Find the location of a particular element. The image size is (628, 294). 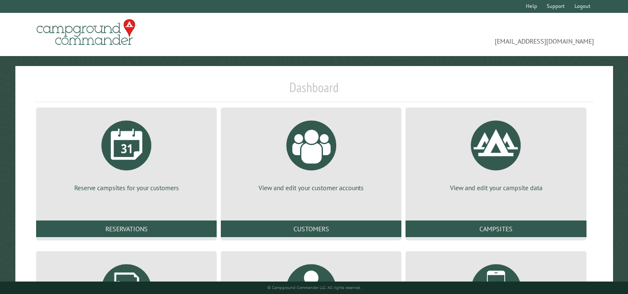

p: View and edit your customer accounts is located at coordinates (311, 188).